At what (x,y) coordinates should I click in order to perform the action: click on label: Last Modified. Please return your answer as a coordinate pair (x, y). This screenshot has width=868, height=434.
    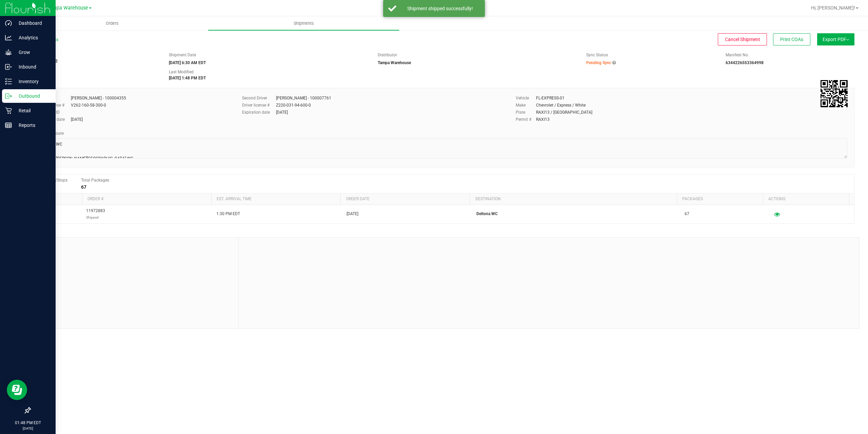
    Looking at the image, I should click on (181, 72).